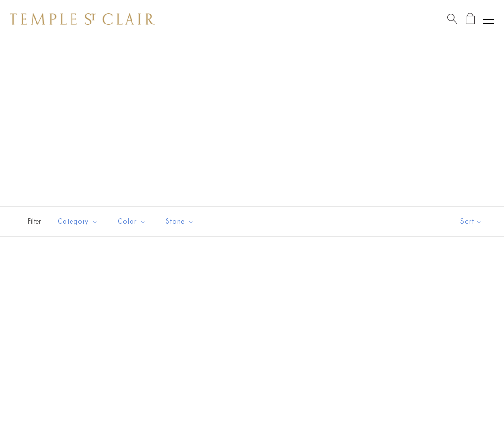 The width and height of the screenshot is (504, 426). I want to click on img: Temple St. Clair, so click(82, 19).